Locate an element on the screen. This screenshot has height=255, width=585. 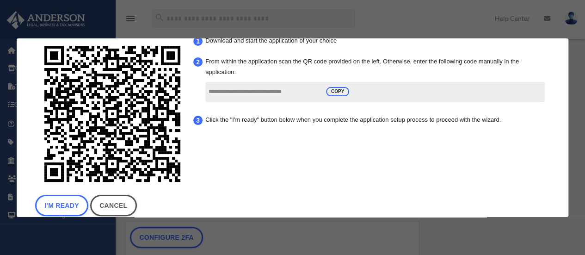
a: Cancel is located at coordinates (113, 206).